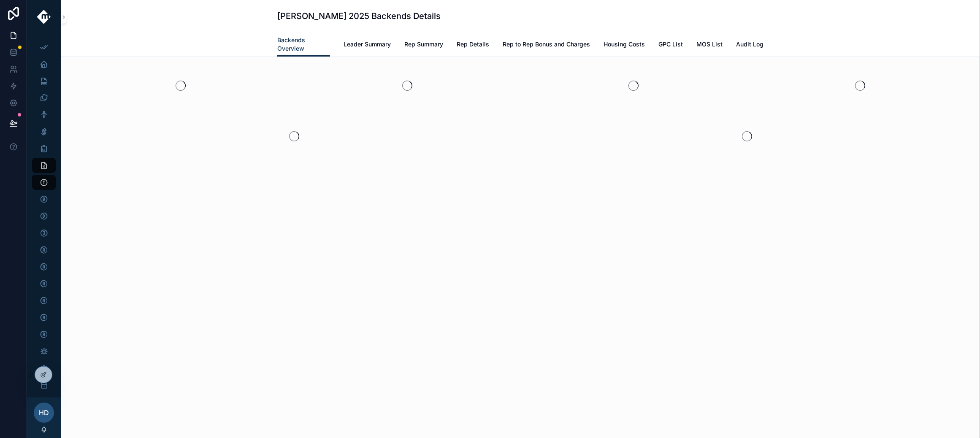 This screenshot has height=438, width=980. I want to click on a: Leader Summary, so click(367, 45).